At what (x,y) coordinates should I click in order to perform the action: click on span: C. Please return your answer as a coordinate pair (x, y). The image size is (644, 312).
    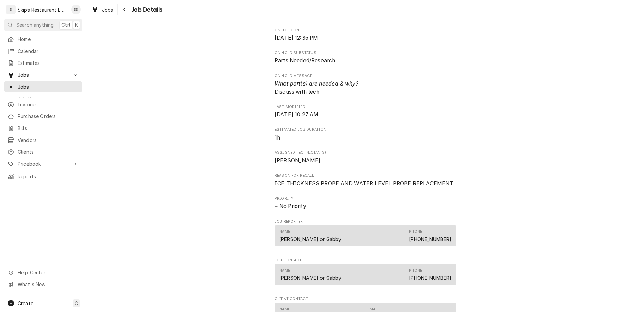
    Looking at the image, I should click on (76, 303).